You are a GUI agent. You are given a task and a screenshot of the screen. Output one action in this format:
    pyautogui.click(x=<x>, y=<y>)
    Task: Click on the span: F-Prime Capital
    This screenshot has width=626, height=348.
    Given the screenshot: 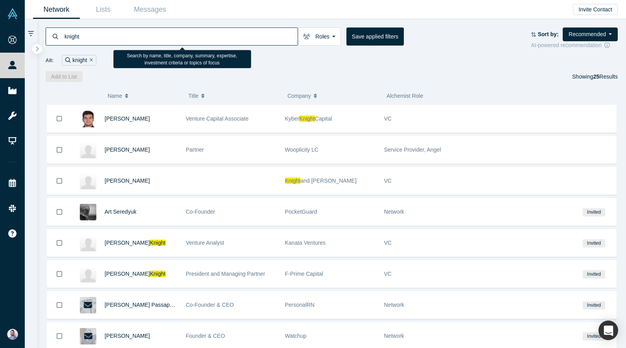 What is the action you would take?
    pyautogui.click(x=304, y=274)
    